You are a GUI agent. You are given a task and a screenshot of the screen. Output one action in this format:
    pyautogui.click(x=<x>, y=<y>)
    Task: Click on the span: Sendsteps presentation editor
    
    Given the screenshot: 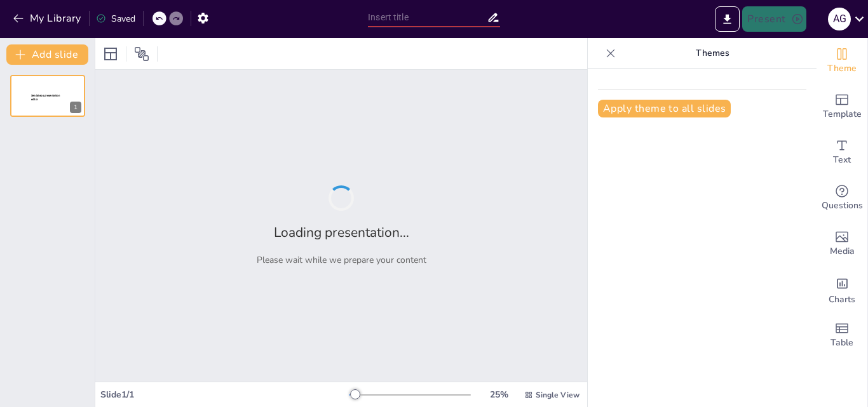 What is the action you would take?
    pyautogui.click(x=45, y=97)
    